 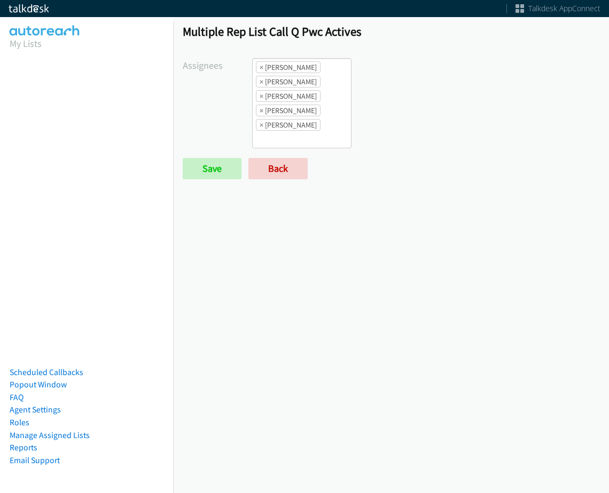 What do you see at coordinates (288, 111) in the screenshot?
I see `li: Jasmin Martinez` at bounding box center [288, 111].